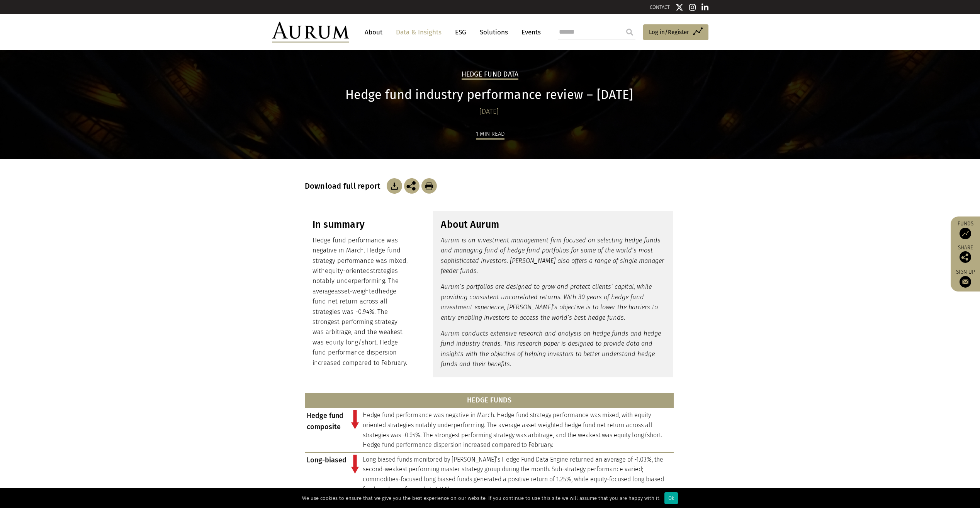 This screenshot has width=980, height=508. What do you see at coordinates (361, 301) in the screenshot?
I see `p: Hedge fund performance was negative in March. Hedge fund strategy performance was mixed, with str...` at bounding box center [361, 301].